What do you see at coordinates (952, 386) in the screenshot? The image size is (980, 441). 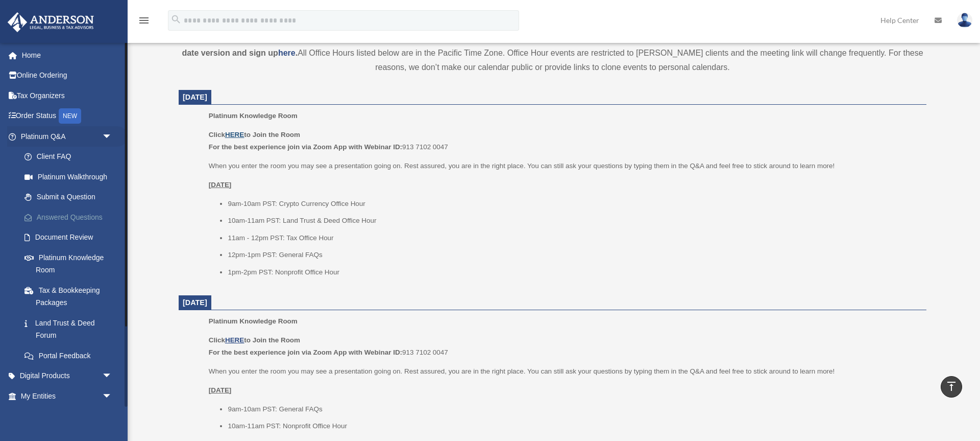 I see `a: vertical_align_top` at bounding box center [952, 386].